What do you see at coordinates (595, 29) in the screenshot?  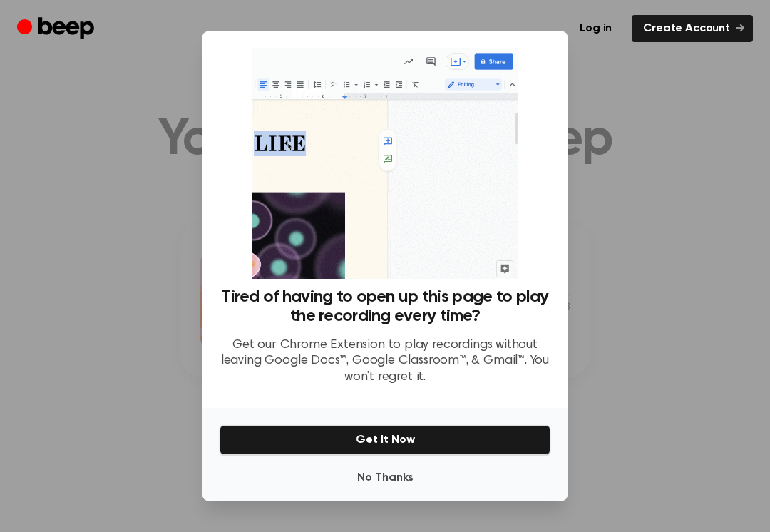 I see `a: Log in` at bounding box center [595, 29].